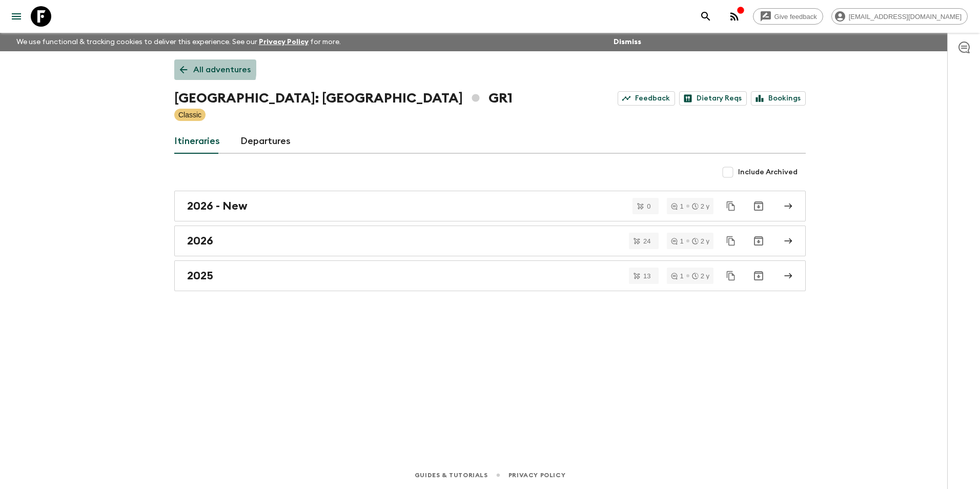 The image size is (980, 489). I want to click on span: 24, so click(647, 241).